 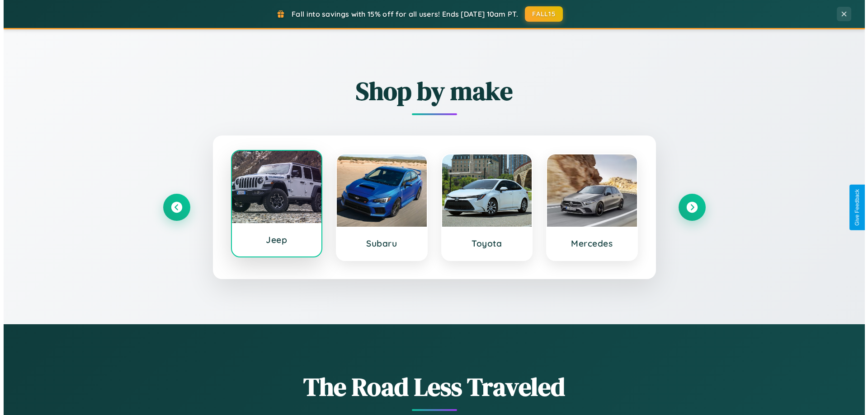 I want to click on button: Give Feedback, so click(x=853, y=208).